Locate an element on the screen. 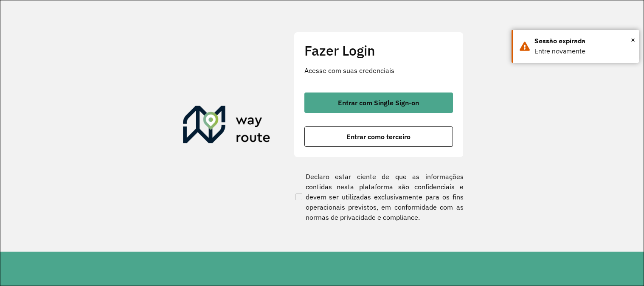 Image resolution: width=644 pixels, height=286 pixels. span: Entrar com Single Sign-on is located at coordinates (378, 103).